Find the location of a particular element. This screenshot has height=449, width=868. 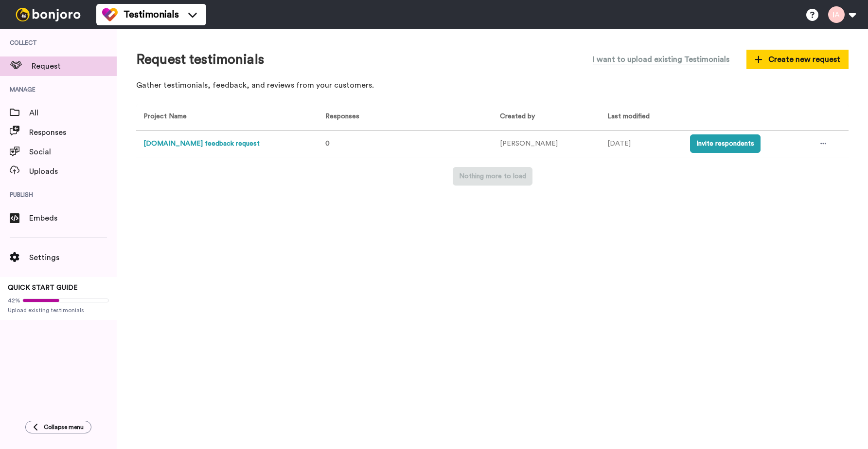

button: Nothing more to load is located at coordinates (493, 176).